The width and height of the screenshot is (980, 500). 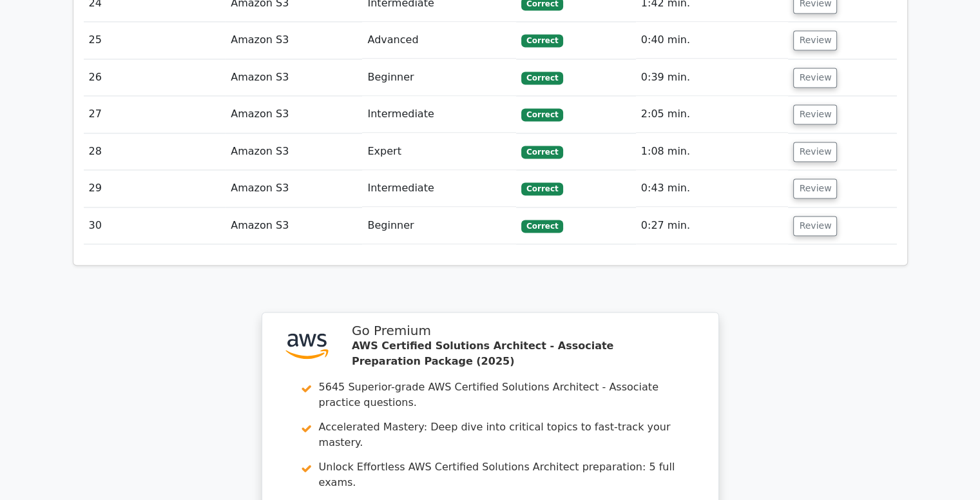 What do you see at coordinates (439, 40) in the screenshot?
I see `td: Advanced` at bounding box center [439, 40].